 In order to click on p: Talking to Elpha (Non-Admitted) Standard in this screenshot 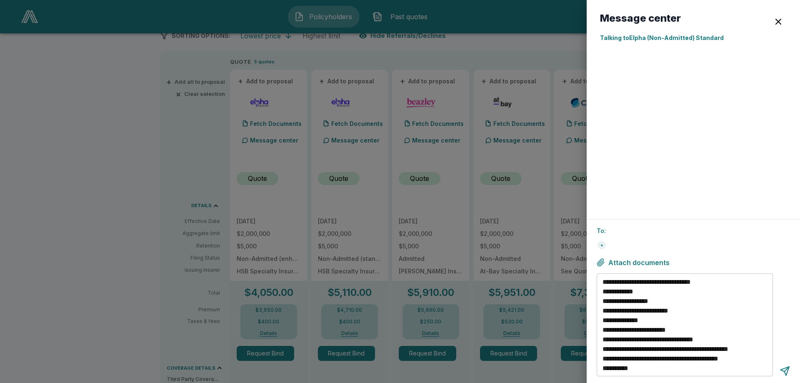, I will do `click(694, 38)`.